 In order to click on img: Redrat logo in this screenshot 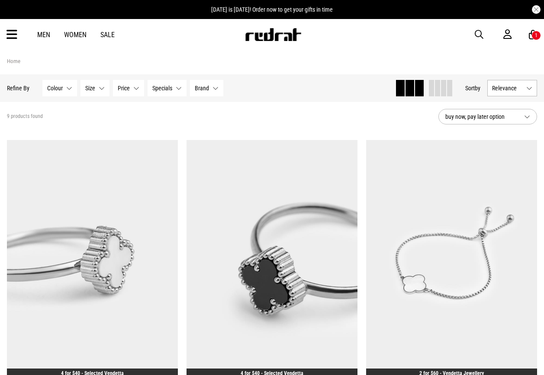, I will do `click(273, 35)`.